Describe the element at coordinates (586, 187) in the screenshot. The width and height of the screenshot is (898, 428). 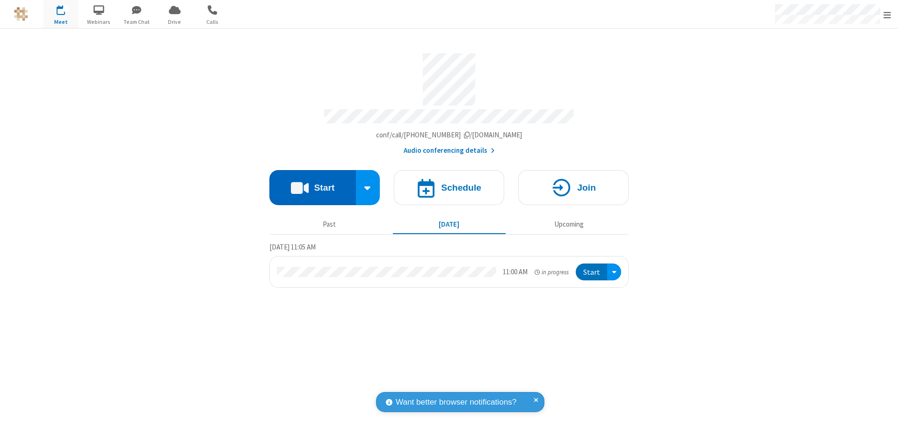
I see `h4: Join` at that location.